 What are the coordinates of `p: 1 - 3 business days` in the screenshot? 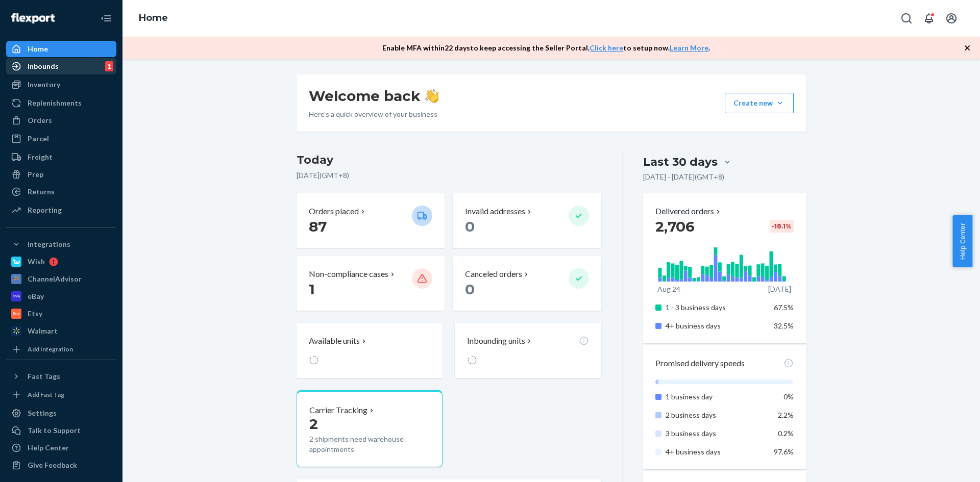 It's located at (716, 308).